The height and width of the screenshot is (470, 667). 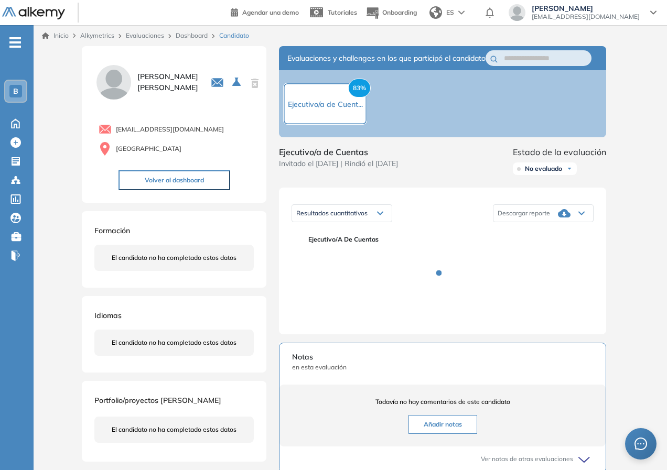 What do you see at coordinates (237, 82) in the screenshot?
I see `button: Seleccione la evaluación activa` at bounding box center [237, 82].